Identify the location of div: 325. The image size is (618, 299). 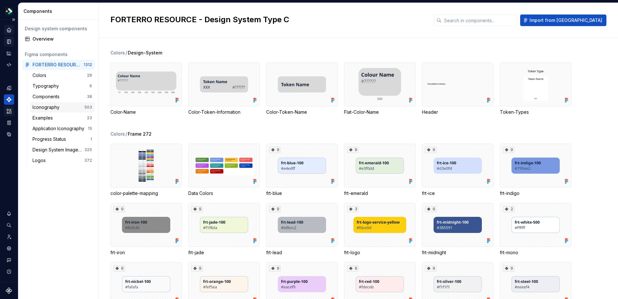
(88, 150).